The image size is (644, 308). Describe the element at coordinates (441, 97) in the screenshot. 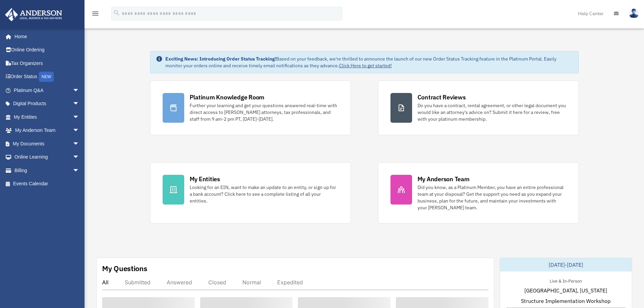

I see `div: Contract Reviews` at that location.